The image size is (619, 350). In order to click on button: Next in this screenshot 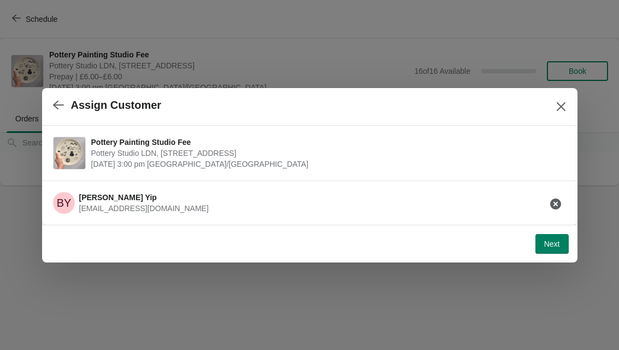, I will do `click(552, 244)`.